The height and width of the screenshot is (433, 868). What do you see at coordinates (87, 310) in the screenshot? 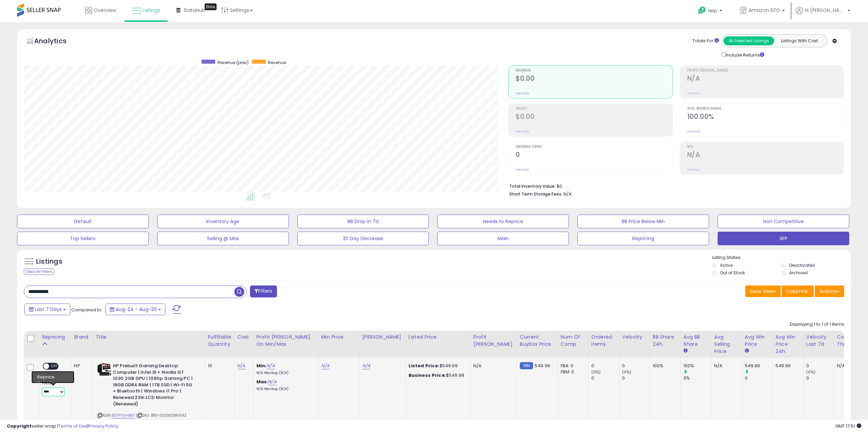
I see `span: Compared to:` at bounding box center [87, 310].